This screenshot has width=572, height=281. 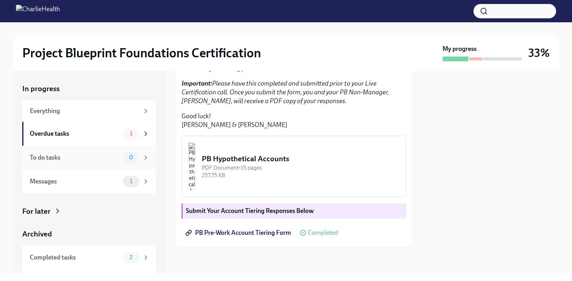 What do you see at coordinates (89, 111) in the screenshot?
I see `a: Everything` at bounding box center [89, 111].